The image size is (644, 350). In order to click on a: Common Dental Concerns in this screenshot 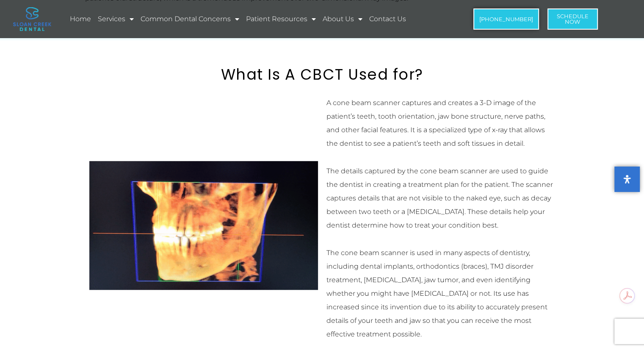, I will do `click(190, 19)`.